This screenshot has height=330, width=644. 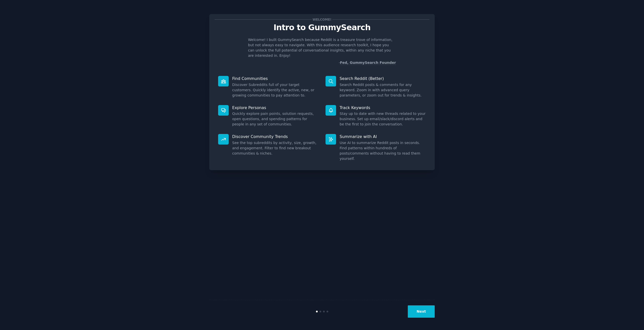 I want to click on dd: Quickly explore pain points, solution requests, open questions, and spending patterns for people ..., so click(x=275, y=119).